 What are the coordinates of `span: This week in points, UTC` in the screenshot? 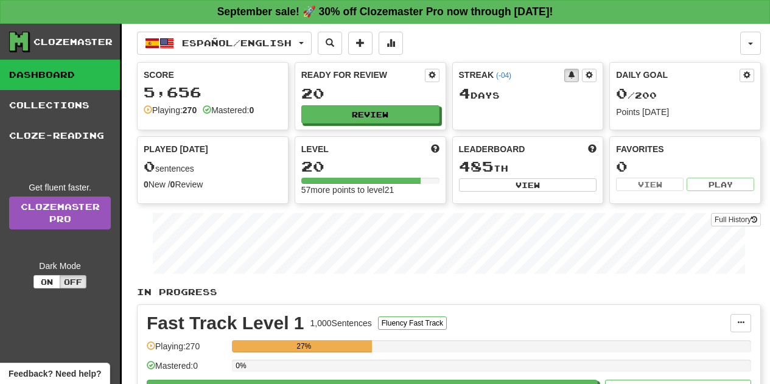 It's located at (593, 149).